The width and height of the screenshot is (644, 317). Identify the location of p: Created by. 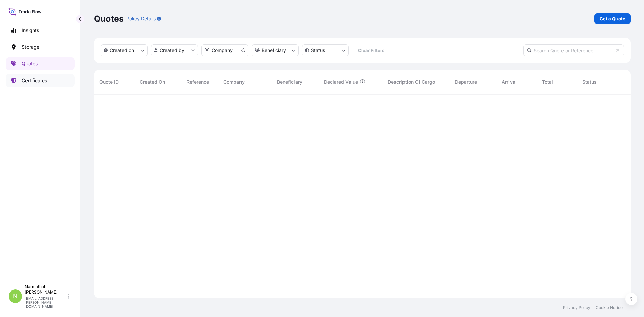
(172, 50).